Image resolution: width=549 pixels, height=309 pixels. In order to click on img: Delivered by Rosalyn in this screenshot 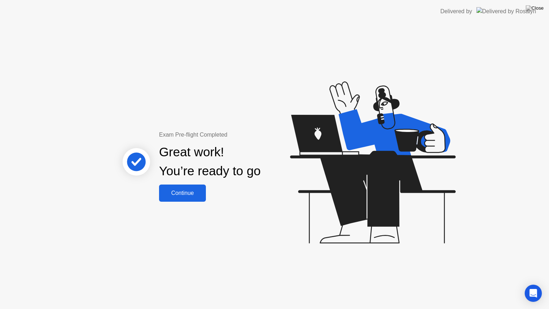, I will do `click(506, 11)`.